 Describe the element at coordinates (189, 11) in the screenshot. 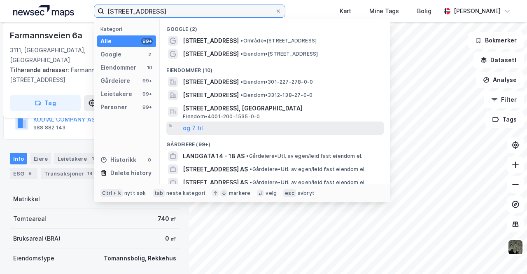

I see `input: Søk på adresse, matrikkel, gårdeiere, leietakere eller personer` at that location.